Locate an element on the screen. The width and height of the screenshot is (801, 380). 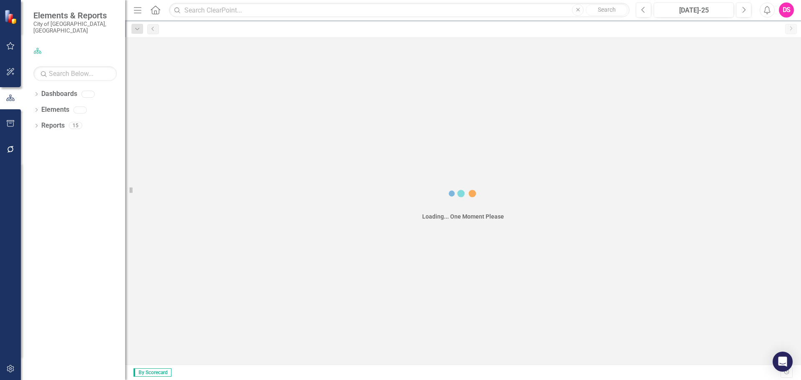
span: Search is located at coordinates (607, 10).